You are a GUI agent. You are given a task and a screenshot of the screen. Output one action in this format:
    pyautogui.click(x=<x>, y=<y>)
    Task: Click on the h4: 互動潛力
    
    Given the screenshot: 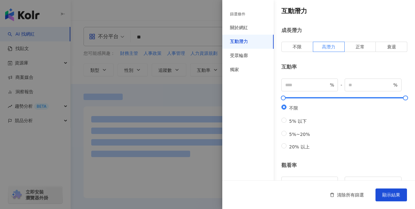 What is the action you would take?
    pyautogui.click(x=344, y=11)
    